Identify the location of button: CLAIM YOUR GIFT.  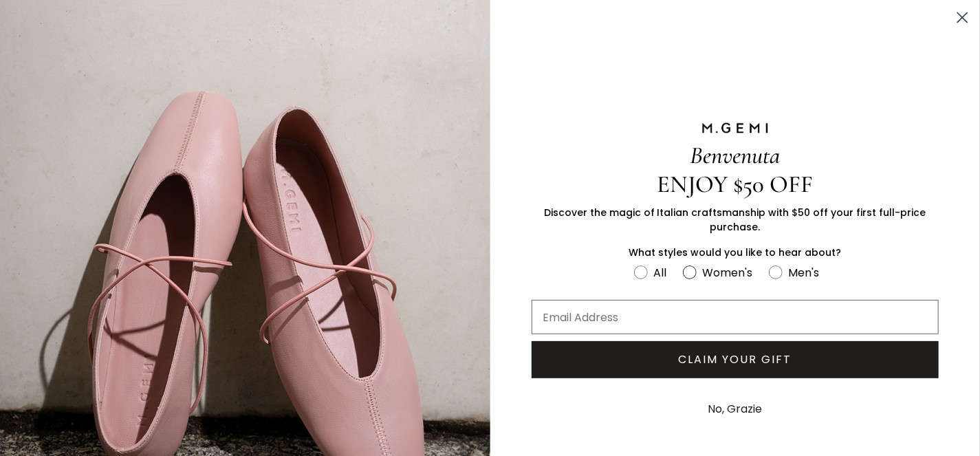
(735, 359).